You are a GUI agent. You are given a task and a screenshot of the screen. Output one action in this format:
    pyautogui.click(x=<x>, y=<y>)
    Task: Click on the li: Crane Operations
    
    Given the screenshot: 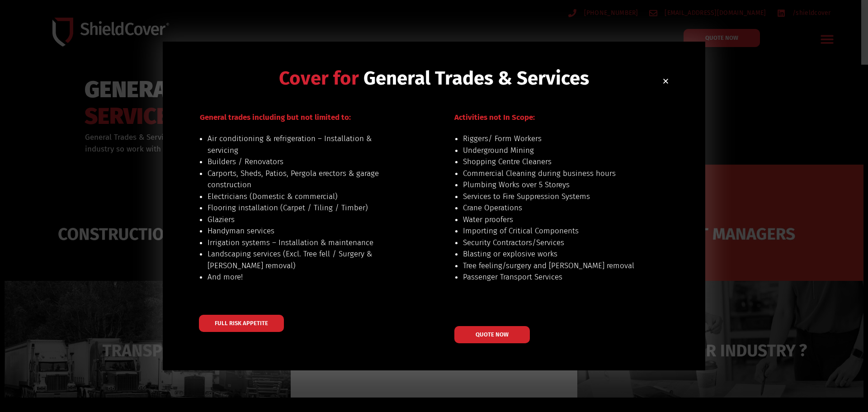 What is the action you would take?
    pyautogui.click(x=557, y=208)
    